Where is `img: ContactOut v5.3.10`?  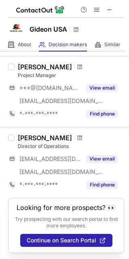 img: ContactOut v5.3.10 is located at coordinates (40, 10).